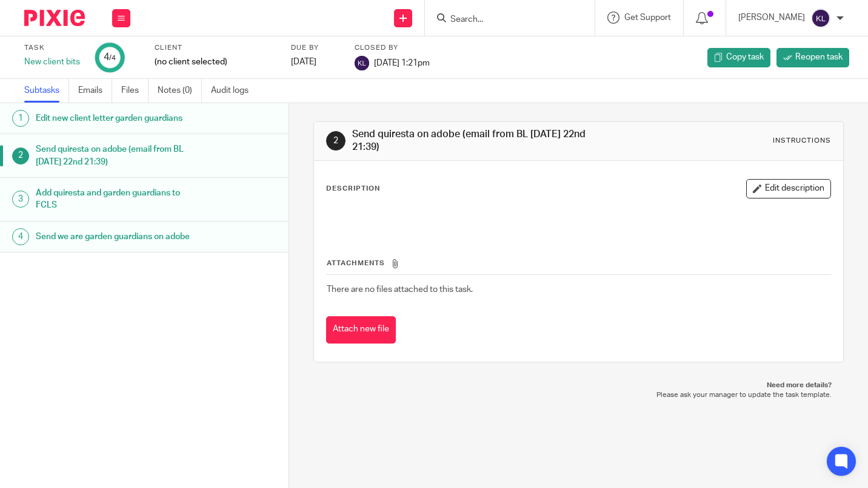  What do you see at coordinates (112, 57) in the screenshot?
I see `small: /4` at bounding box center [112, 57].